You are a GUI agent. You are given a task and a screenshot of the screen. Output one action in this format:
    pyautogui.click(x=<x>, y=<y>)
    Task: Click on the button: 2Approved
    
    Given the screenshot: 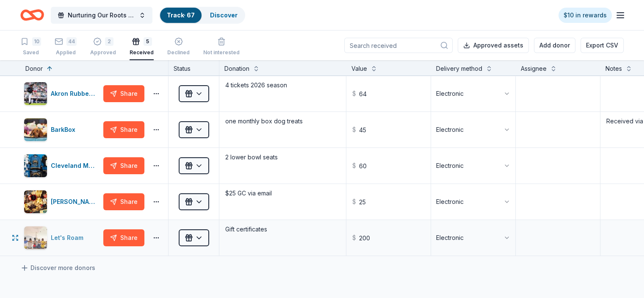 What is the action you would take?
    pyautogui.click(x=103, y=47)
    